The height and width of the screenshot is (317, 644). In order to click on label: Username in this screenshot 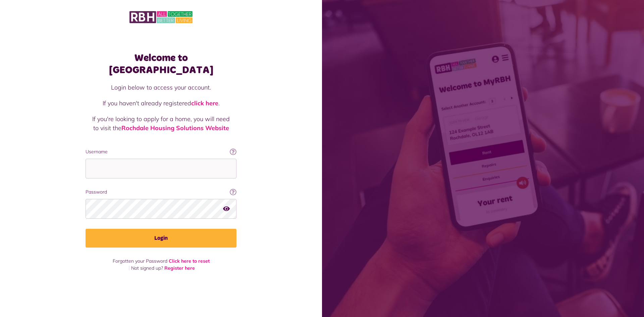, I will do `click(161, 152)`.